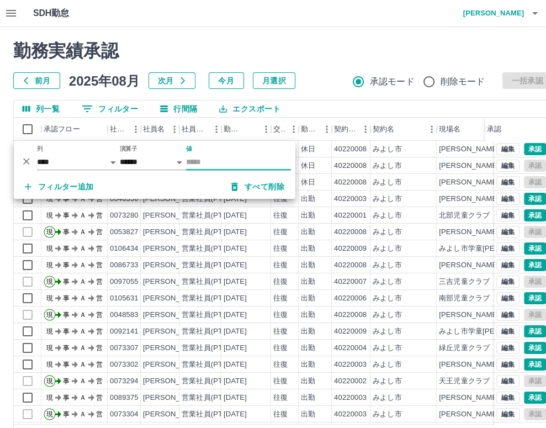 The image size is (546, 428). Describe the element at coordinates (285, 129) in the screenshot. I see `div: 交通費` at that location.